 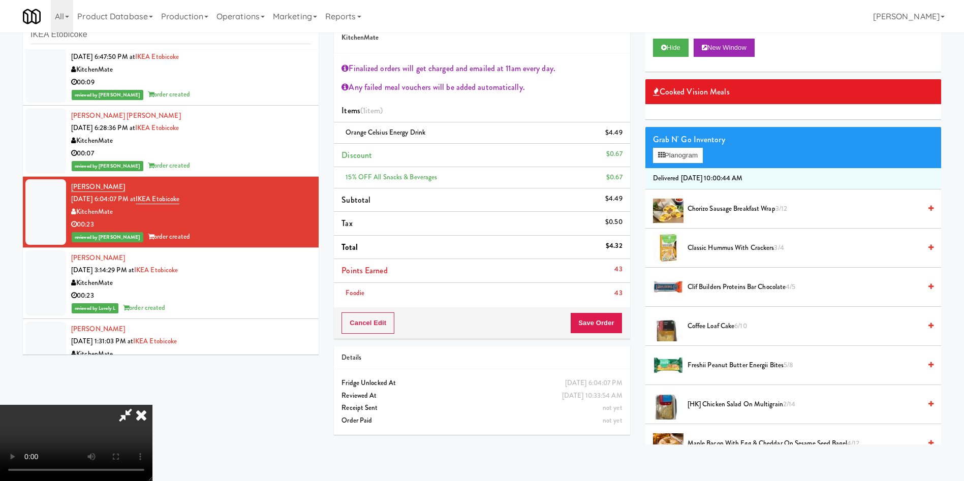 What do you see at coordinates (809, 248) in the screenshot?
I see `div: Classic Hummus With Crackers3/4` at bounding box center [809, 248].